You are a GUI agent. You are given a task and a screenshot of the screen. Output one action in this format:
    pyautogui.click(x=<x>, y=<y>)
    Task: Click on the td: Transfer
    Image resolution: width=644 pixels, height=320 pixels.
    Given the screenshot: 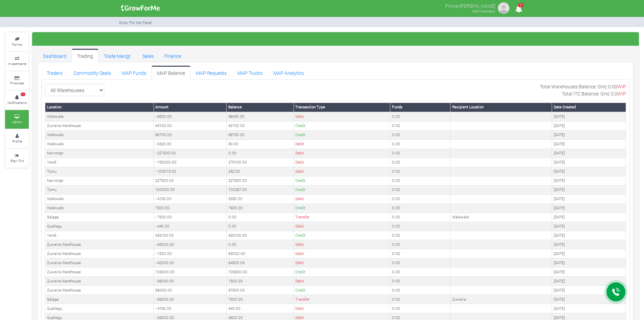 What is the action you would take?
    pyautogui.click(x=342, y=217)
    